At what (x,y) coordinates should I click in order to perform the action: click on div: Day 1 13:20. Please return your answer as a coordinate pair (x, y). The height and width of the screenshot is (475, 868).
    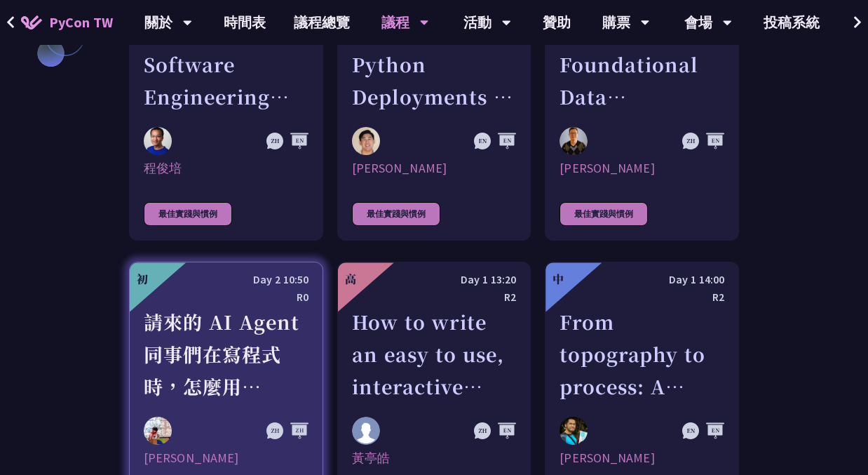
    Looking at the image, I should click on (434, 279).